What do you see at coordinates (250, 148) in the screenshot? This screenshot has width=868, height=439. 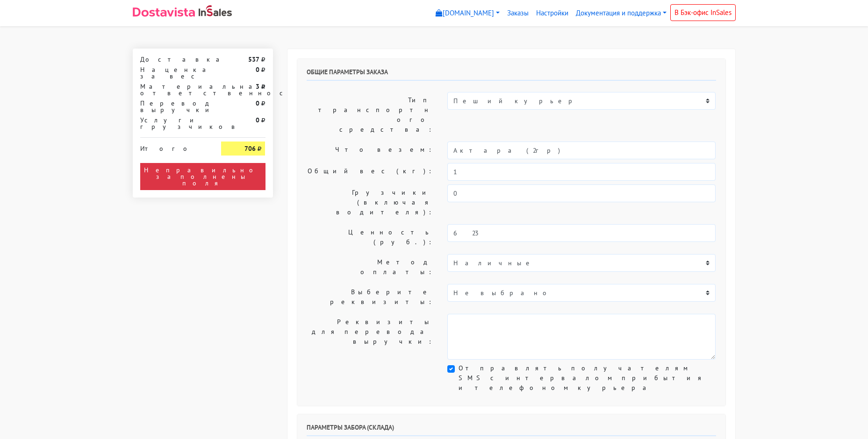 I see `strong: 706` at bounding box center [250, 148].